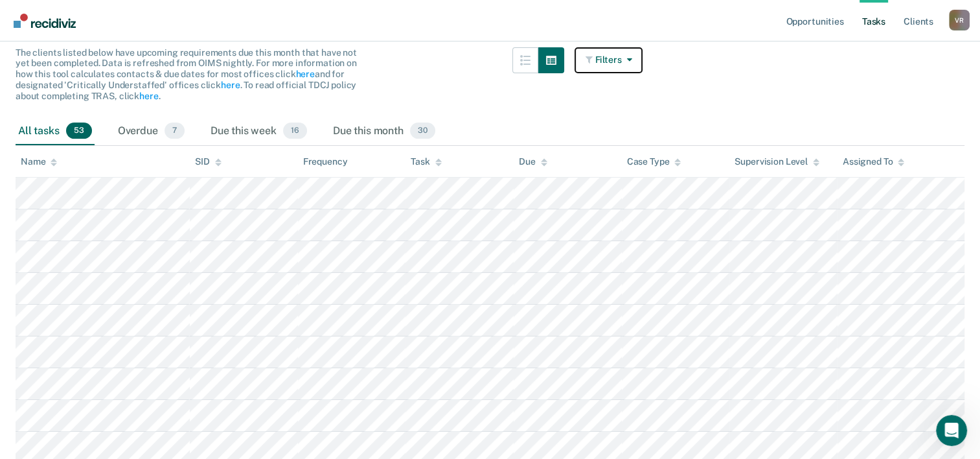 The height and width of the screenshot is (459, 980). I want to click on div: SID, so click(208, 161).